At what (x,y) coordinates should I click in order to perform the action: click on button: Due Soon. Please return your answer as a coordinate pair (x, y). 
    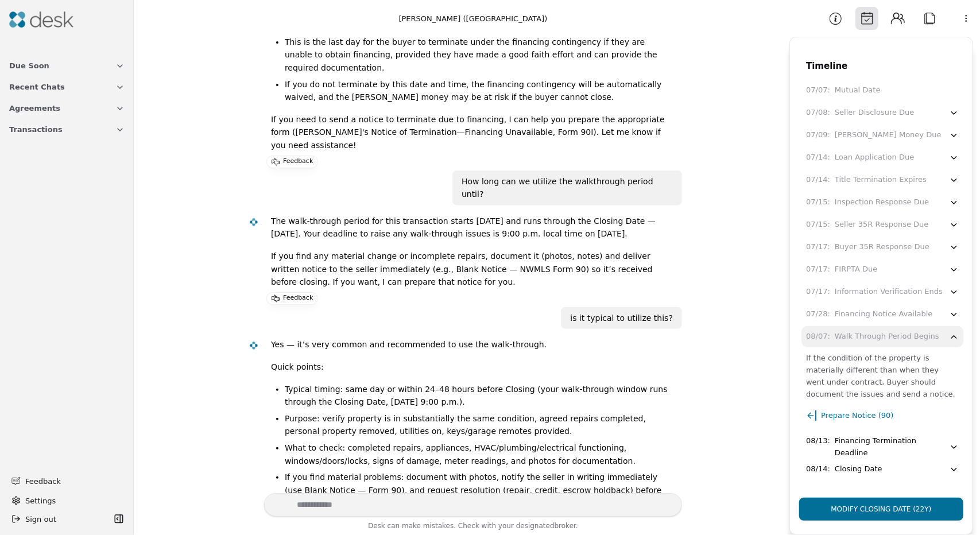
    Looking at the image, I should click on (66, 66).